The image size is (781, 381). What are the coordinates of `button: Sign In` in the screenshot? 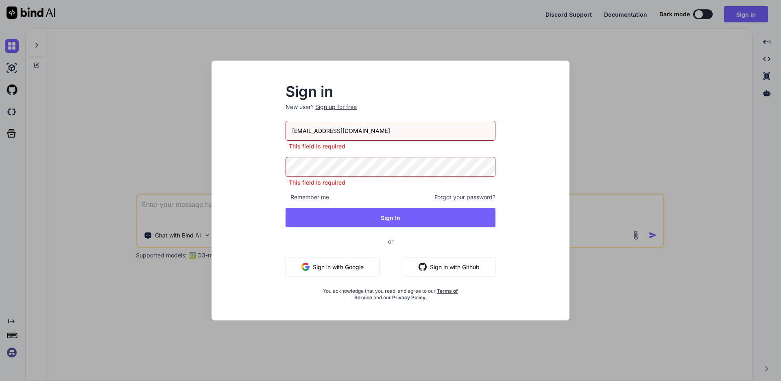 It's located at (391, 218).